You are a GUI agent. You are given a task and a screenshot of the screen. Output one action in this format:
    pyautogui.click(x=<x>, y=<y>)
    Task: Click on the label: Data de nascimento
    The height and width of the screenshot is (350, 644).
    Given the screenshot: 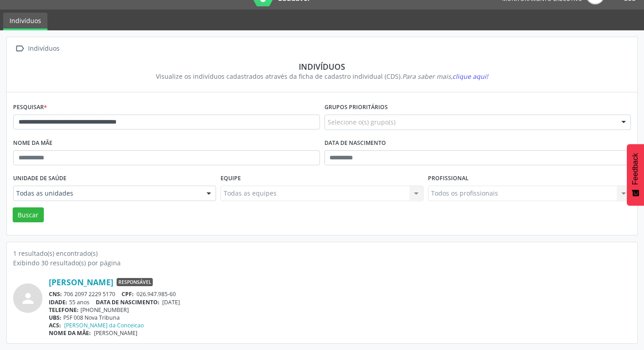 What is the action you would take?
    pyautogui.click(x=355, y=143)
    